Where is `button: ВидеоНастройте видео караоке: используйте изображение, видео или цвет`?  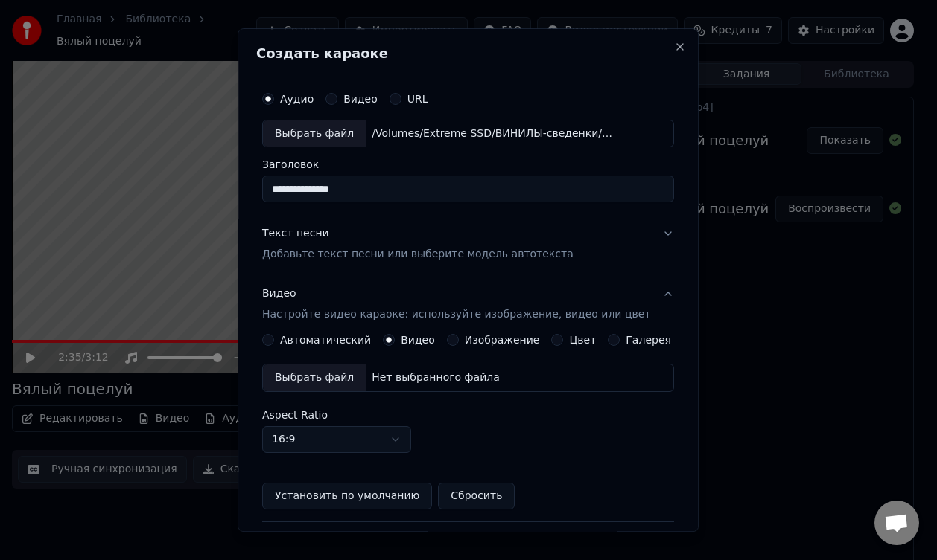 button: ВидеоНастройте видео караоке: используйте изображение, видео или цвет is located at coordinates (468, 305).